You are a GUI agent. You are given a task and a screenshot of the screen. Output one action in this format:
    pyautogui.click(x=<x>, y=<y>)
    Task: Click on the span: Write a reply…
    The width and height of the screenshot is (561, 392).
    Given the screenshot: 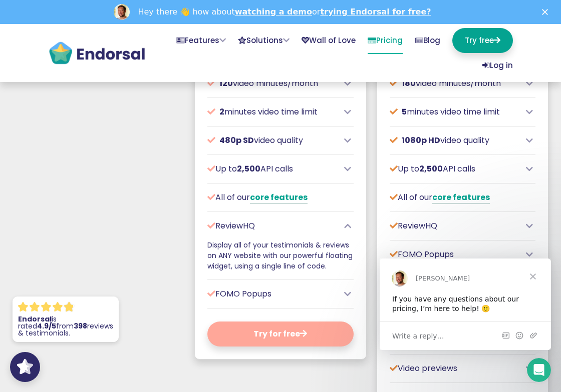 What is the action you would take?
    pyautogui.click(x=39, y=77)
    